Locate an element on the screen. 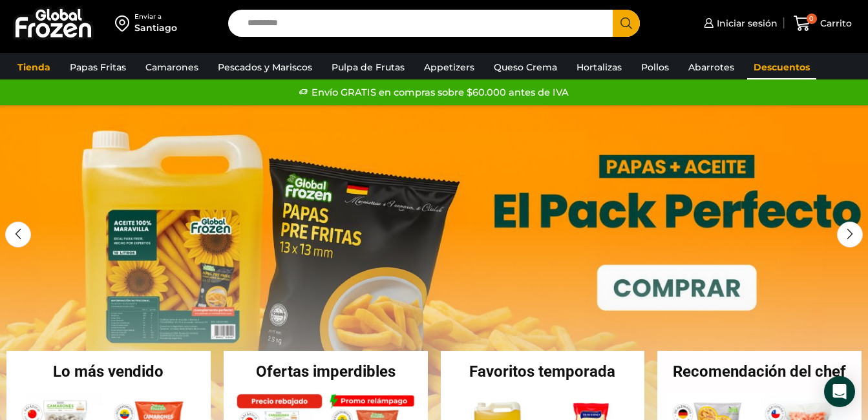 The image size is (868, 420). div: Previous slide is located at coordinates (18, 235).